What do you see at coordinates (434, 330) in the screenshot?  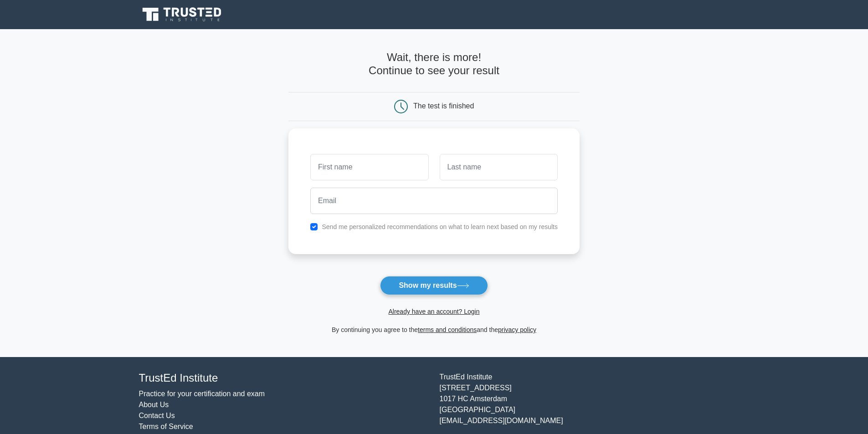 I see `div: By continuing you agree to the and the` at bounding box center [434, 330].